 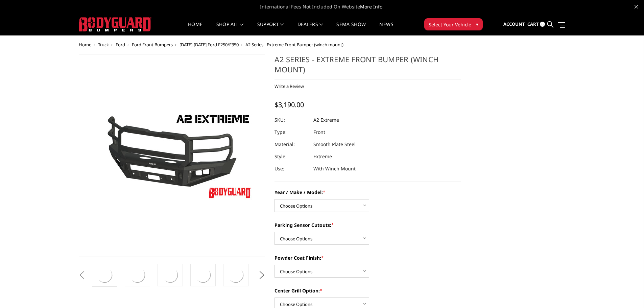 What do you see at coordinates (310, 28) in the screenshot?
I see `a: Dealers` at bounding box center [310, 28].